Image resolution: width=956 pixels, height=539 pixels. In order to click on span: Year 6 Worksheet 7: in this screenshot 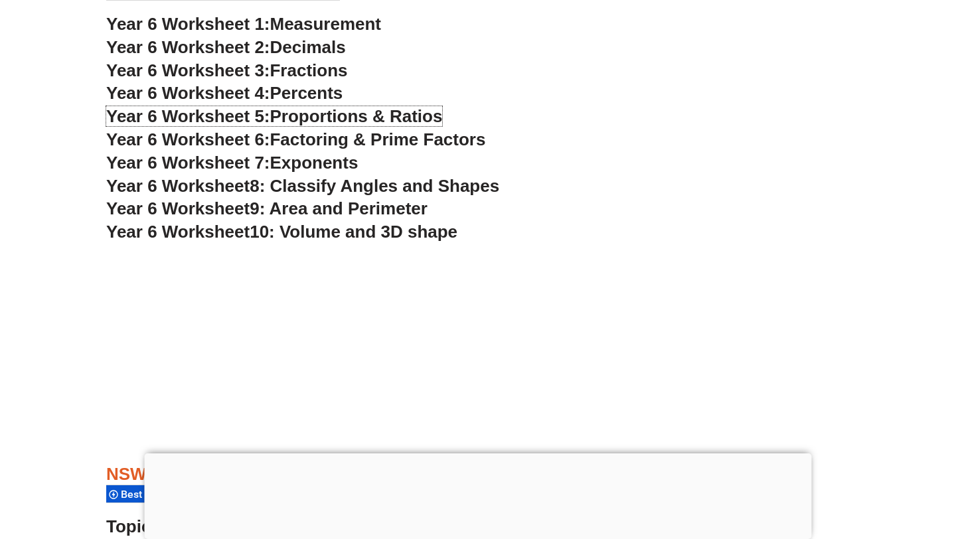, I will do `click(188, 163)`.